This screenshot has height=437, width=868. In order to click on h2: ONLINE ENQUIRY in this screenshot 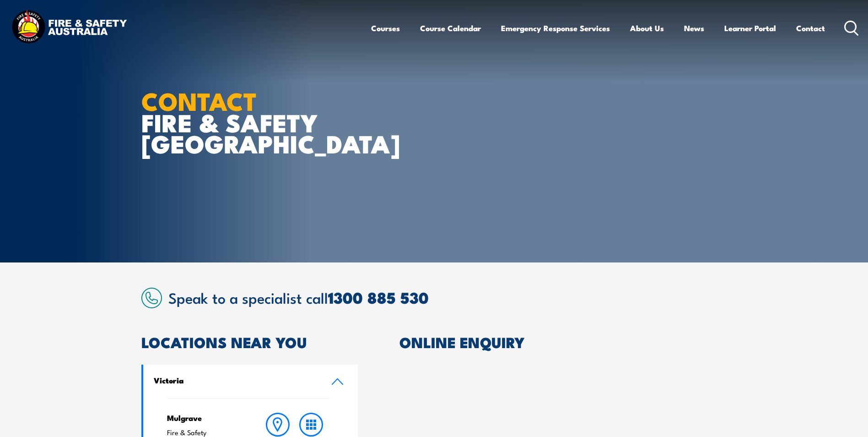, I will do `click(564, 342)`.